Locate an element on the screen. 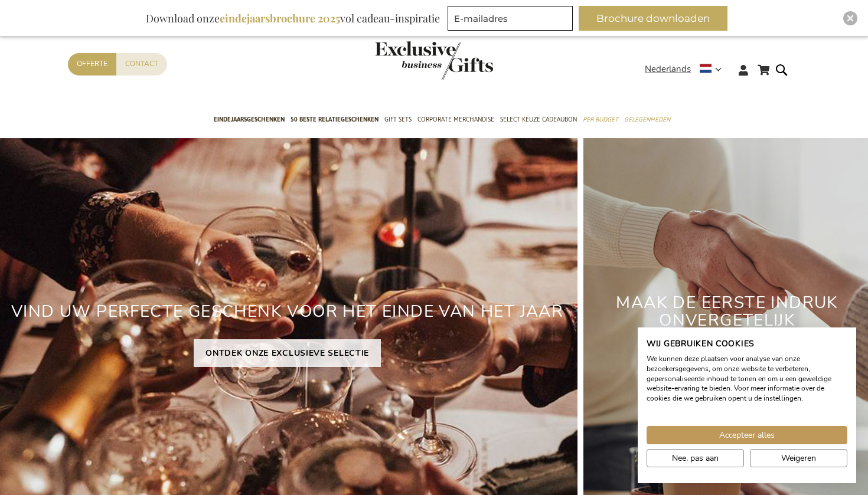  span: 50 beste relatiegeschenken is located at coordinates (334, 119).